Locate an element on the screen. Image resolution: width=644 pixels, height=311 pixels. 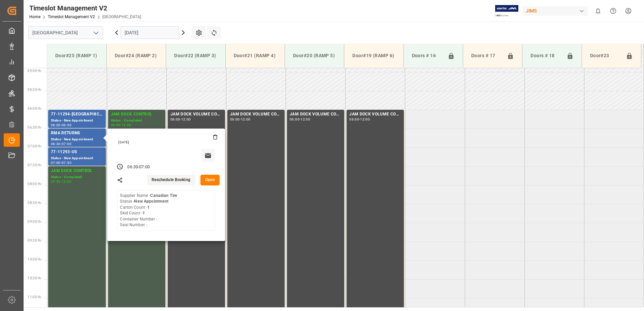
div: Door#21 (RAMP 4) is located at coordinates (255, 56).